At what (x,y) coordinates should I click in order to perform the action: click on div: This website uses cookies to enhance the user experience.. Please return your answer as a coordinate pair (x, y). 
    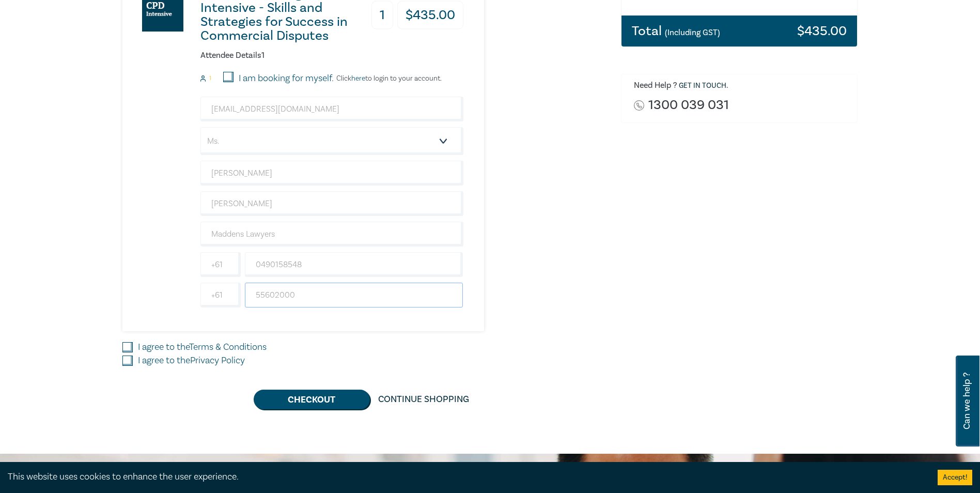
    Looking at the image, I should click on (465, 477).